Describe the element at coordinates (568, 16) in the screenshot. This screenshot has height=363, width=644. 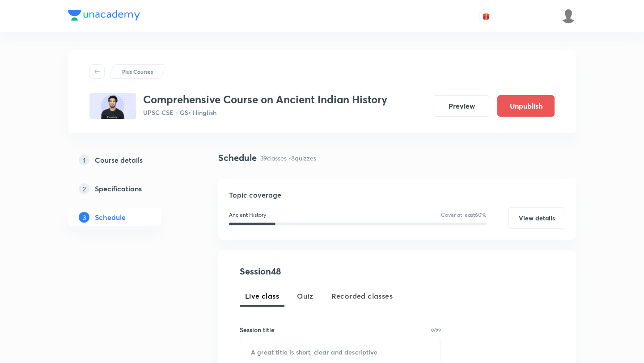
I see `img: Ajit` at that location.